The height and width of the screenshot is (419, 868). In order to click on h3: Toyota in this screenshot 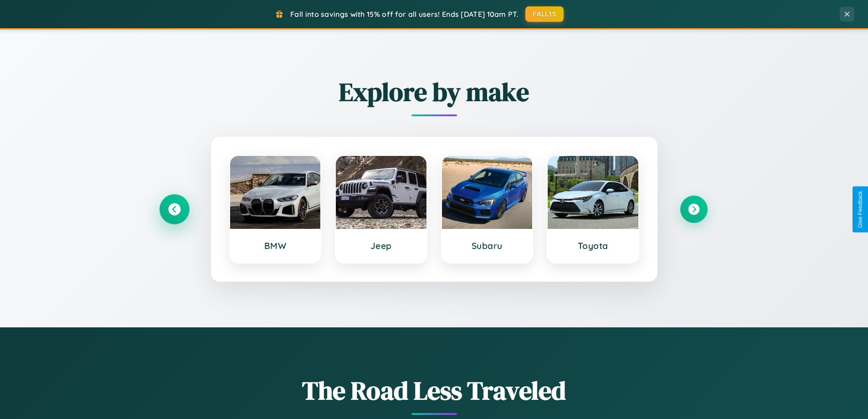, I will do `click(592, 246)`.